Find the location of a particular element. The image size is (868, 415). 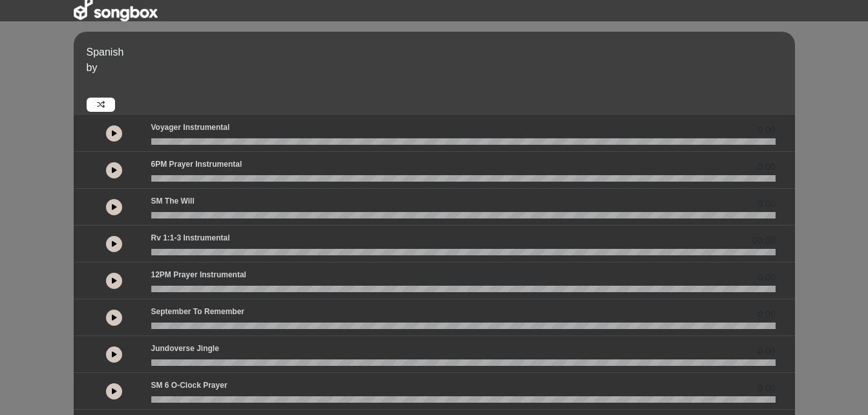

p: 6PM Prayer Instrumental is located at coordinates (196, 164).